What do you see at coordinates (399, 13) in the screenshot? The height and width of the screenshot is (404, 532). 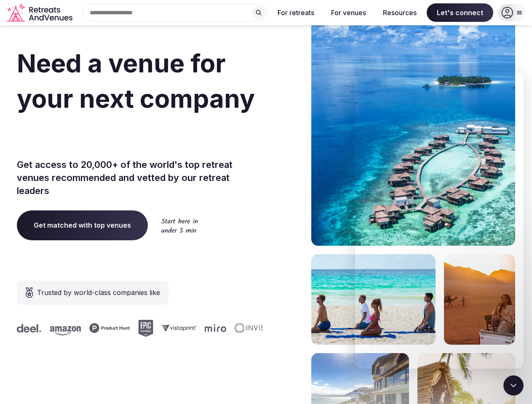 I see `button: Resources` at bounding box center [399, 13].